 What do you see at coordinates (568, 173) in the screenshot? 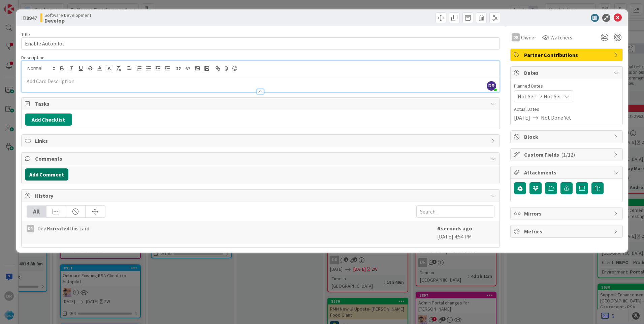
I see `span: Attachments` at bounding box center [568, 173].